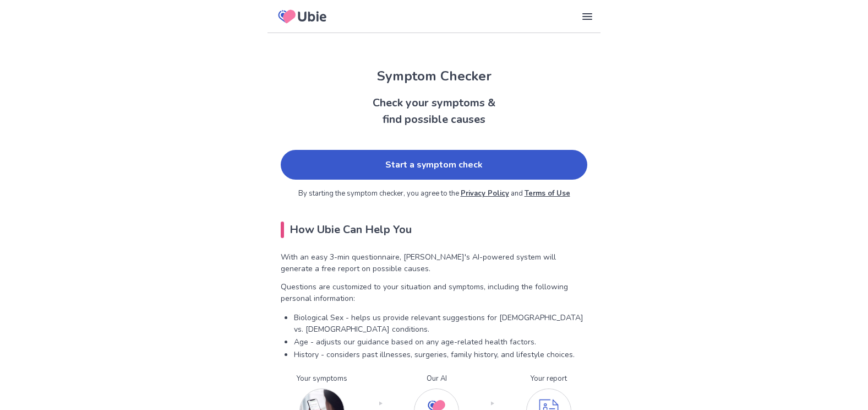 This screenshot has height=410, width=868. I want to click on p: Your symptoms, so click(322, 379).